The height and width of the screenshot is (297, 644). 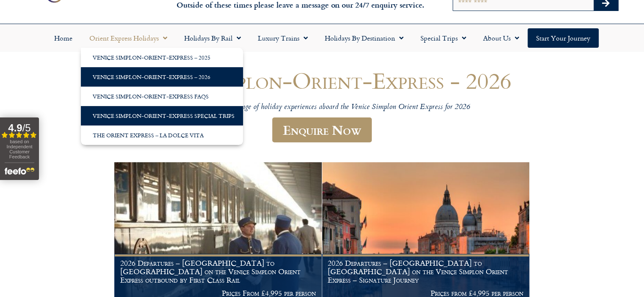 I want to click on ul: Orient Express Holidays, so click(x=162, y=96).